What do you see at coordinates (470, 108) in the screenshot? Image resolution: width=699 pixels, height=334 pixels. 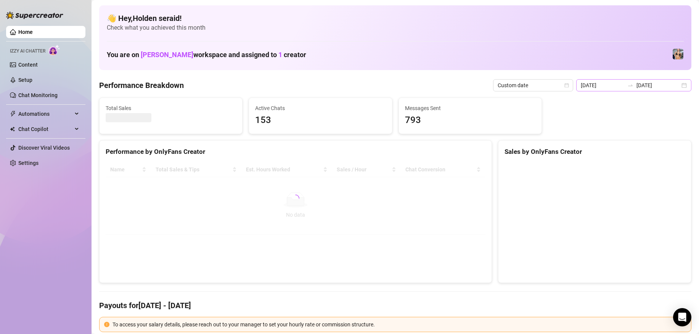 I see `span: Messages Sent` at bounding box center [470, 108].